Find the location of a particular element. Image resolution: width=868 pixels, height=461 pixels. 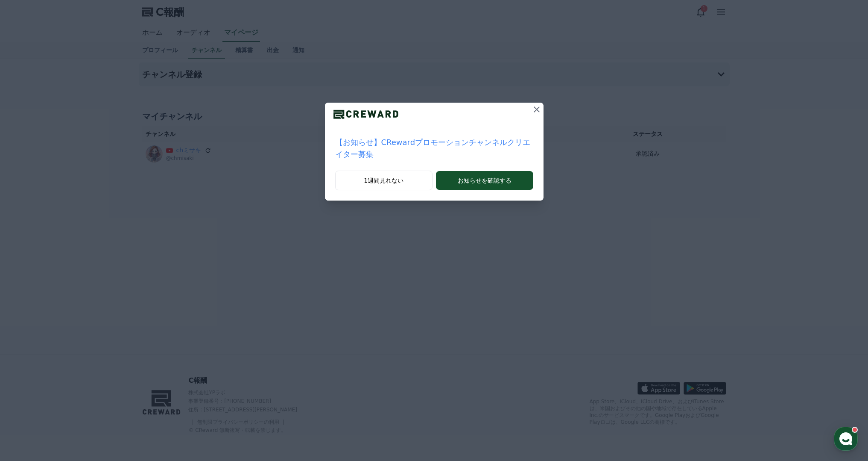

font: 1週間見れない is located at coordinates (384, 181).